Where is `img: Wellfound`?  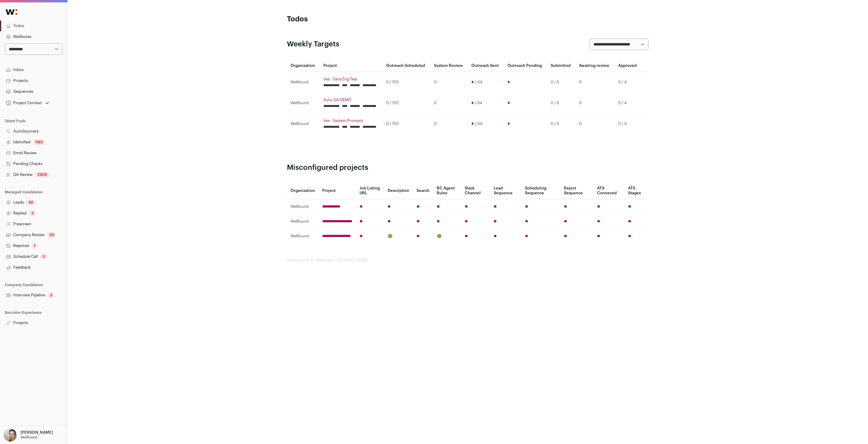
img: Wellfound is located at coordinates (11, 12).